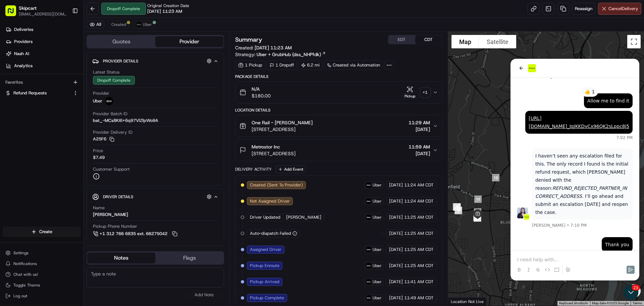  Describe the element at coordinates (16, 158) in the screenshot. I see `img: 1736555255976-a54dd68f-1ca7-489b-9aae-adbdc363a1c4` at that location.